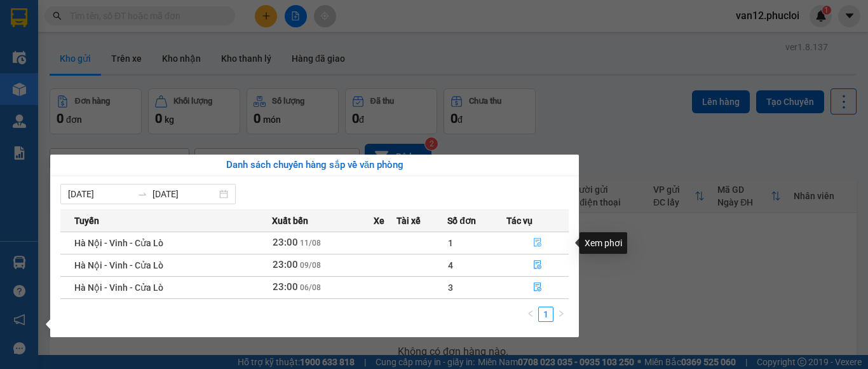 This screenshot has width=868, height=369. What do you see at coordinates (519, 220) in the screenshot?
I see `span: Tác vụ` at bounding box center [519, 220].